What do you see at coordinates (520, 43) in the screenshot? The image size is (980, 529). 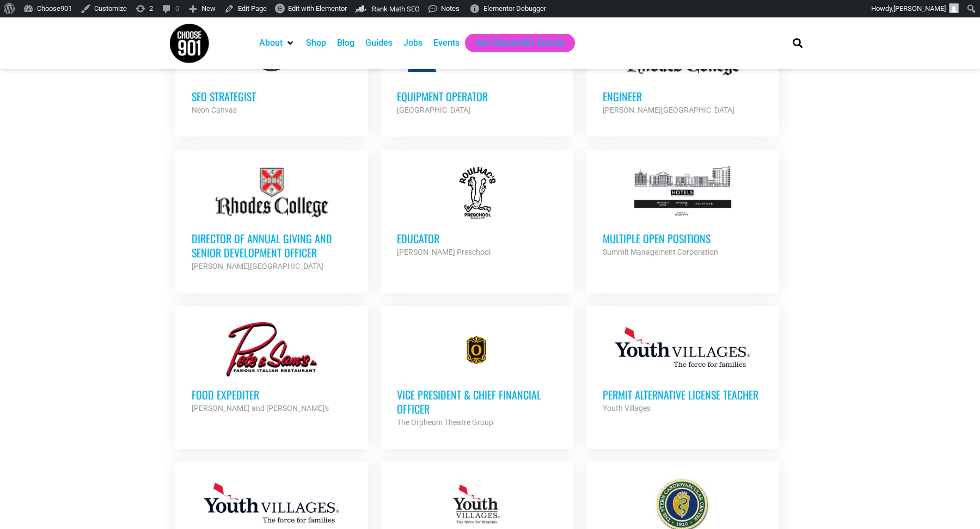 I see `div: Get Choose901 Emails` at bounding box center [520, 43].